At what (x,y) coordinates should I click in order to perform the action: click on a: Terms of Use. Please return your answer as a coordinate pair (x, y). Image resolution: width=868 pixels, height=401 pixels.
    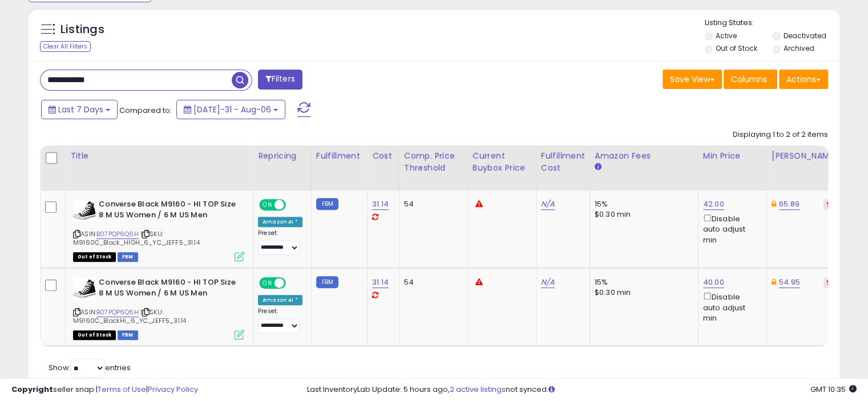
    Looking at the image, I should click on (121, 389).